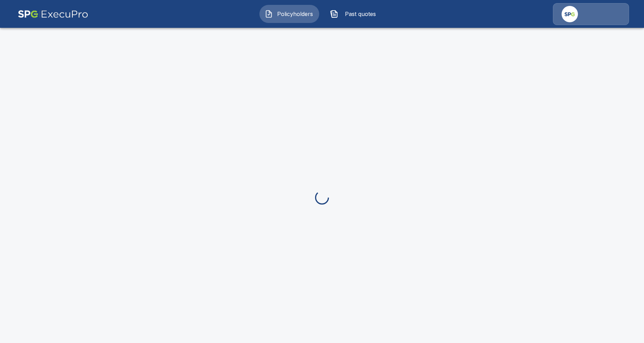 This screenshot has height=343, width=644. Describe the element at coordinates (269, 14) in the screenshot. I see `img: Policyholders Icon` at that location.